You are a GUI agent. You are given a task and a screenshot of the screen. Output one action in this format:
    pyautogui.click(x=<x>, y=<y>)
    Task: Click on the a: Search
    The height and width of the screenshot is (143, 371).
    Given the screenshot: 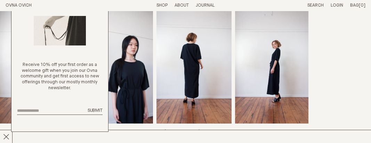 What is the action you would take?
    pyautogui.click(x=315, y=5)
    